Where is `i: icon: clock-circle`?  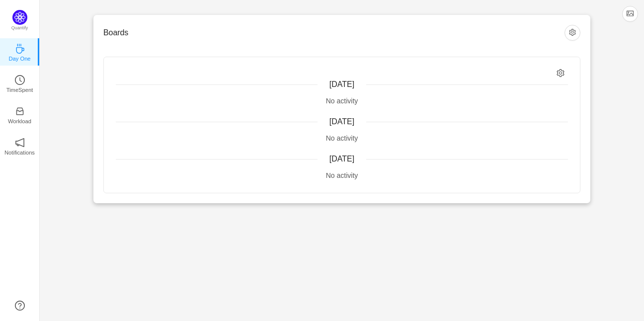
i: icon: clock-circle is located at coordinates (20, 80).